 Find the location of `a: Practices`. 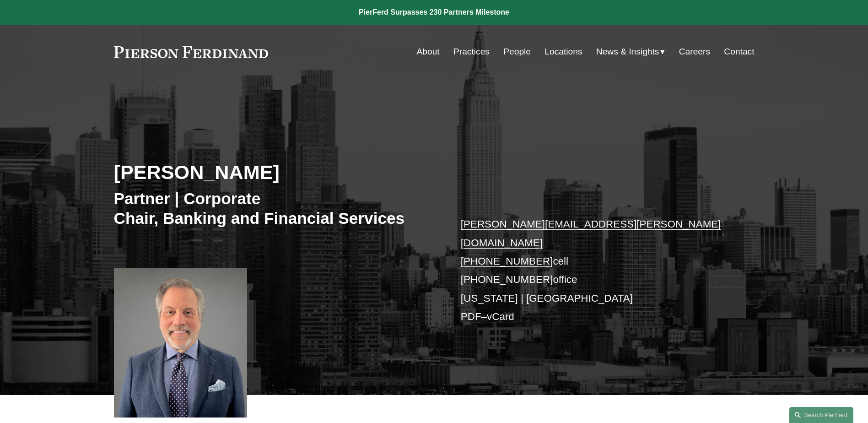

a: Practices is located at coordinates (471, 52).